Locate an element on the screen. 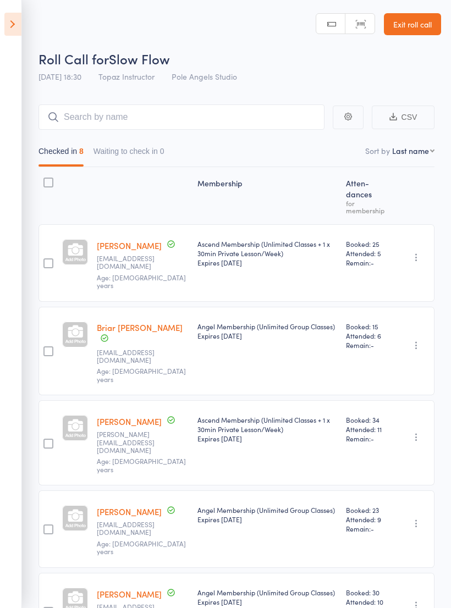 The height and width of the screenshot is (608, 451). label: Sort by is located at coordinates (377, 151).